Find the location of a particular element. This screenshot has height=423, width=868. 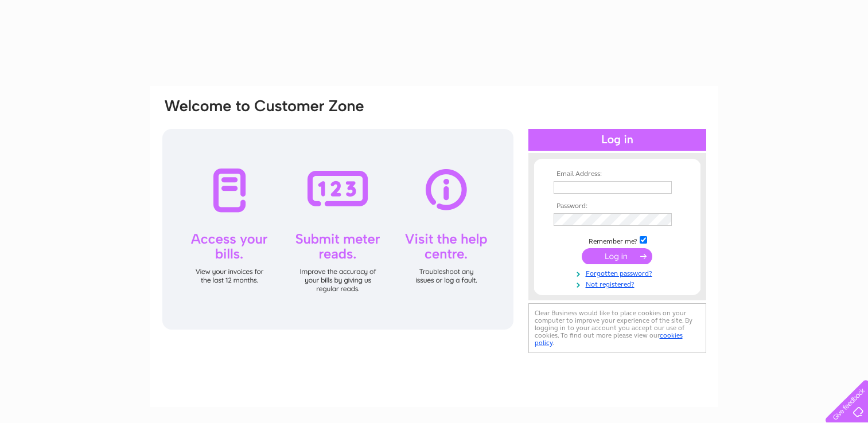

th: Password: is located at coordinates (617, 206).